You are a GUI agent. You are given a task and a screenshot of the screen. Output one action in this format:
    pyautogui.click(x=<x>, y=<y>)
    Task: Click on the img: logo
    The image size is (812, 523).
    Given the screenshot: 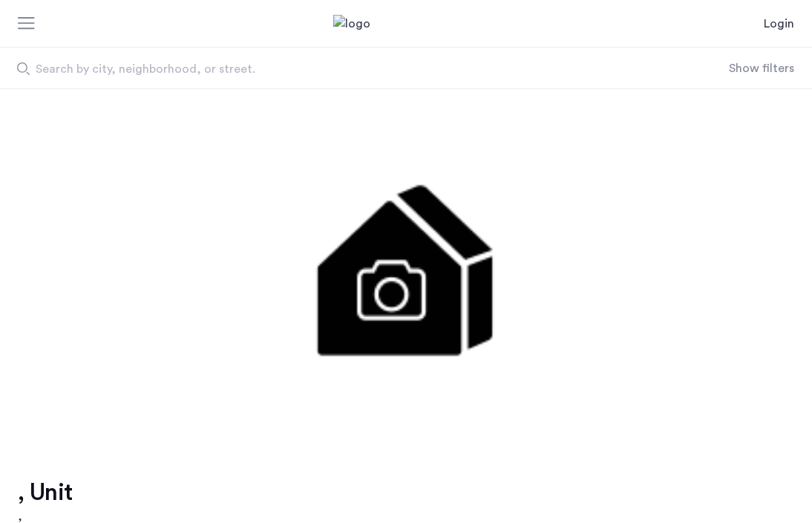 What is the action you would take?
    pyautogui.click(x=406, y=24)
    